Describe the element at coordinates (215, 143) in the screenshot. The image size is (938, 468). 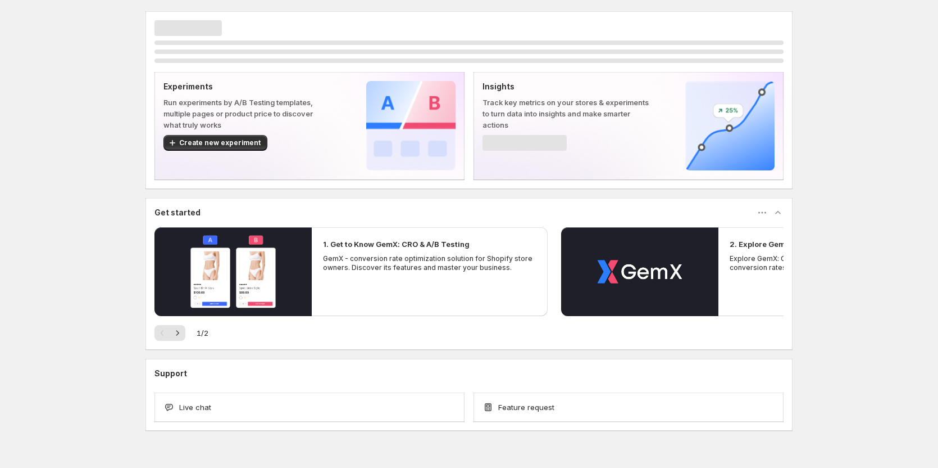
I see `button: Create new experiment` at that location.